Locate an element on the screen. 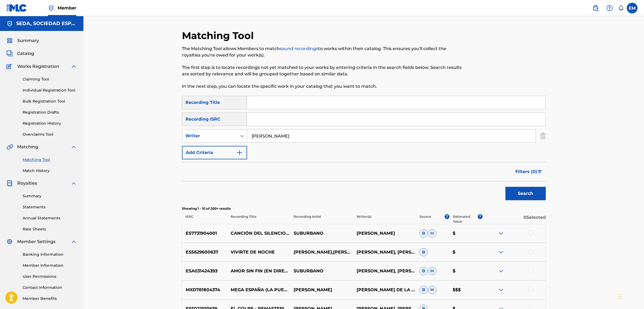 Image resolution: width=644 pixels, height=309 pixels. p: Showing 1 - 10 of 200+ results is located at coordinates (364, 209).